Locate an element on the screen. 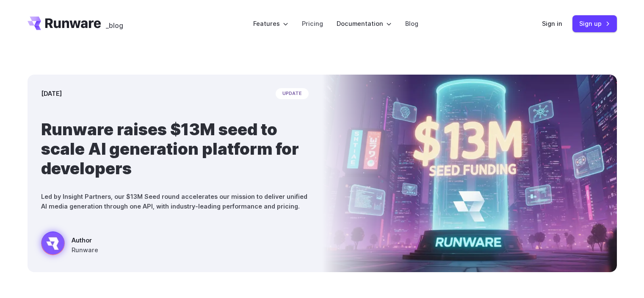 Image resolution: width=644 pixels, height=298 pixels. a: _blog is located at coordinates (114, 23).